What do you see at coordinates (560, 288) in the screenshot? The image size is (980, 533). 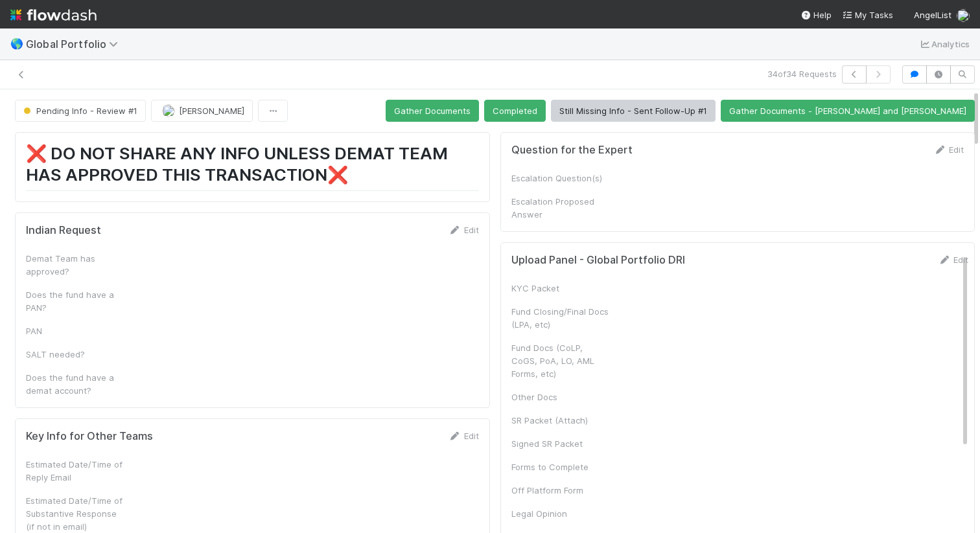 I see `div: KYC Packet` at bounding box center [560, 288].